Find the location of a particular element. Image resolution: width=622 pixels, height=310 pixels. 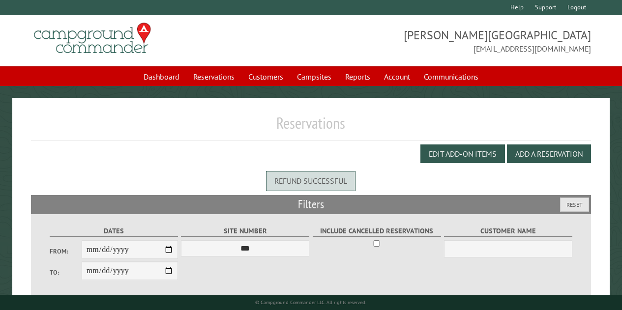

label: Include Cancelled Reservations is located at coordinates (377, 231).